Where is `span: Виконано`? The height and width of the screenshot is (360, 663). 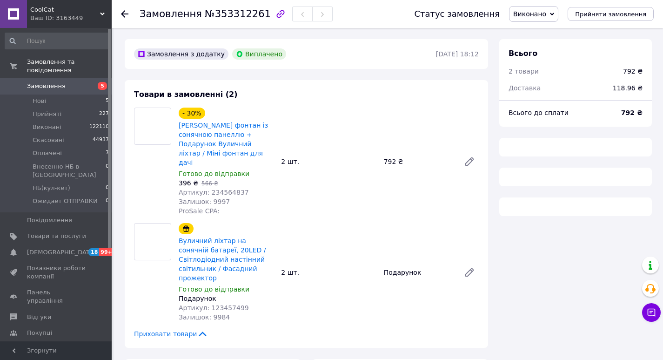
span: Виконано is located at coordinates (530, 14).